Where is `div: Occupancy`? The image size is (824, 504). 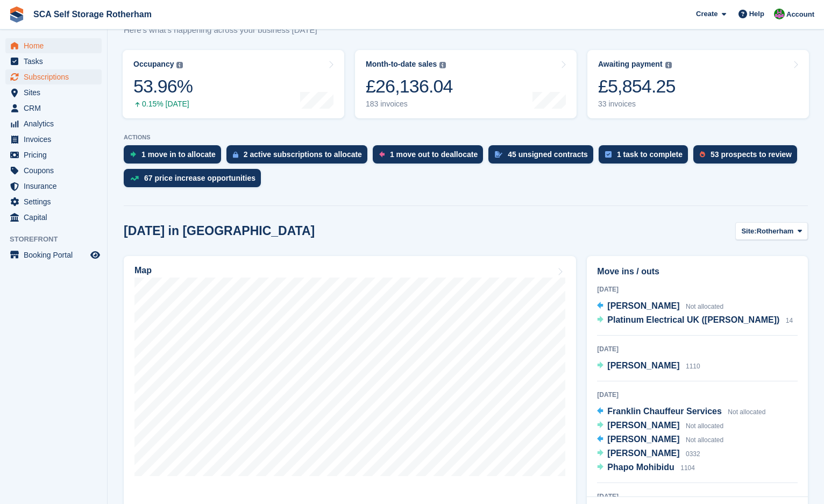
div: Occupancy is located at coordinates (153, 64).